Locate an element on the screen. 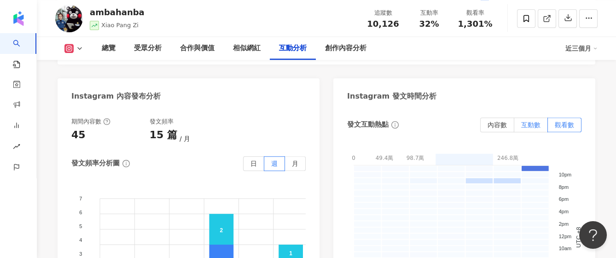 Image resolution: width=616 pixels, height=258 pixels. tspan: 10pm is located at coordinates (565, 174).